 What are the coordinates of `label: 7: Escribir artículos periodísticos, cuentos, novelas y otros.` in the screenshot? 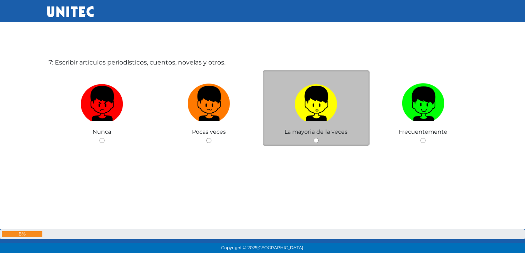 It's located at (137, 63).